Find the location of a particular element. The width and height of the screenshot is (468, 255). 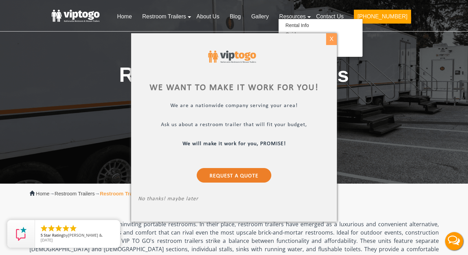

b: We will make it work for you, PROMISE! is located at coordinates (234, 144).